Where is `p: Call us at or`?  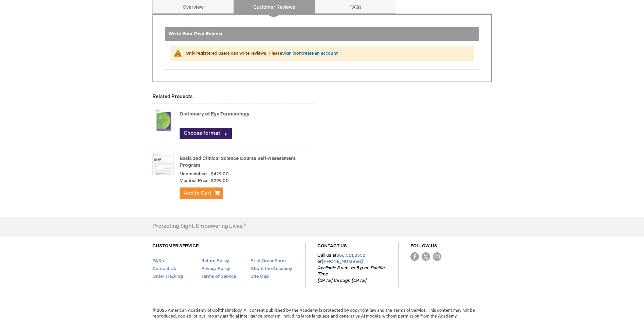 p: Call us at or is located at coordinates (352, 268).